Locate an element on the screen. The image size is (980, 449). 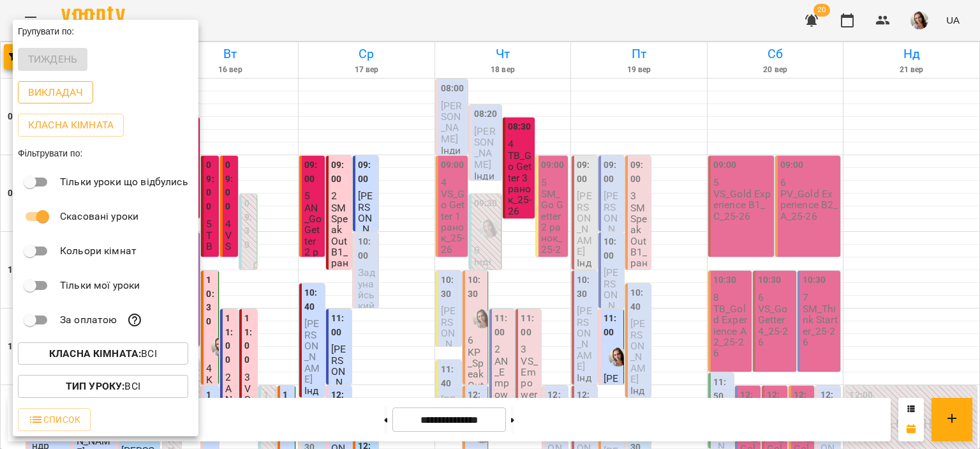
p: Тільки уроки що відбулись is located at coordinates (124, 182).